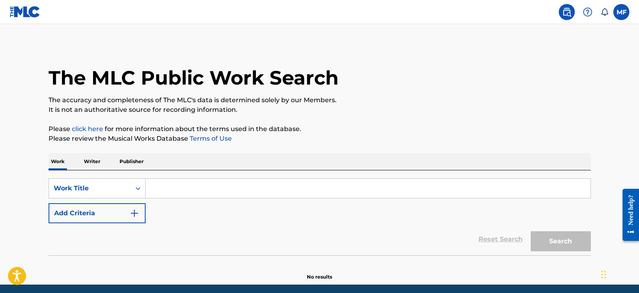 The width and height of the screenshot is (639, 293). I want to click on h1: The MLC Public Work Search, so click(193, 78).